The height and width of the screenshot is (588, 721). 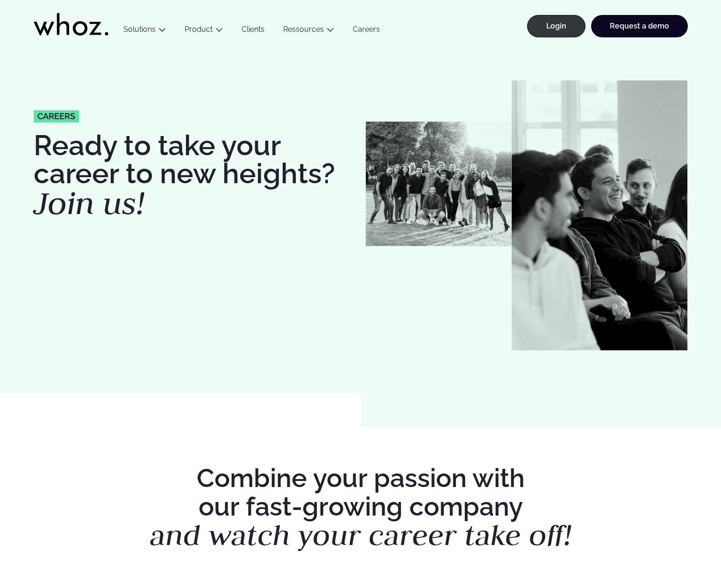 I want to click on h1: Ready to take your career to new heights?, so click(x=195, y=175).